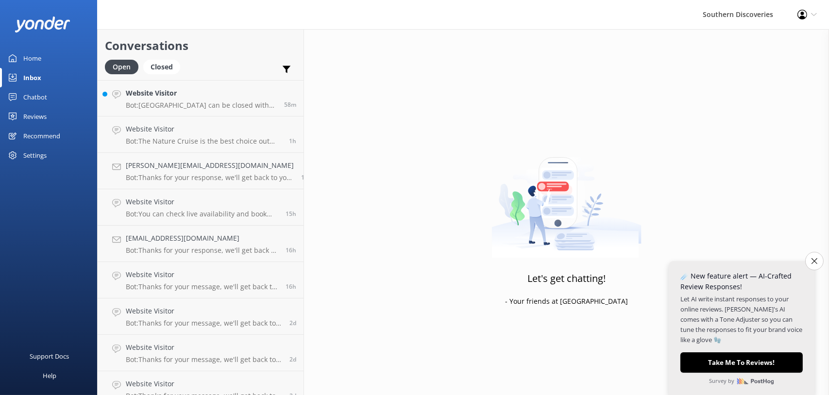  I want to click on div: Settings, so click(35, 155).